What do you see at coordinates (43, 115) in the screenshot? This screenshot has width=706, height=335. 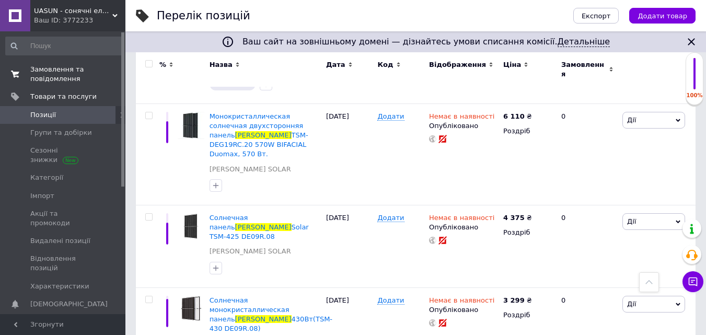 I see `span: Позиції` at bounding box center [43, 115].